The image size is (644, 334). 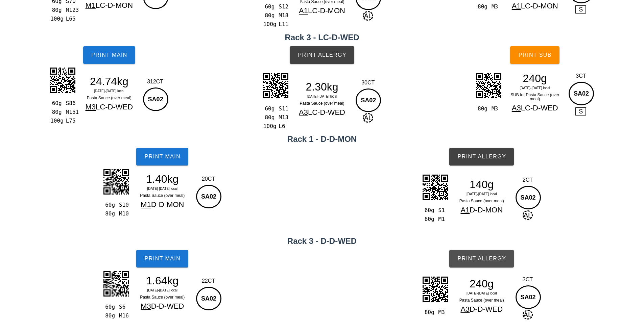 I want to click on div: 1.40kg, so click(x=162, y=179).